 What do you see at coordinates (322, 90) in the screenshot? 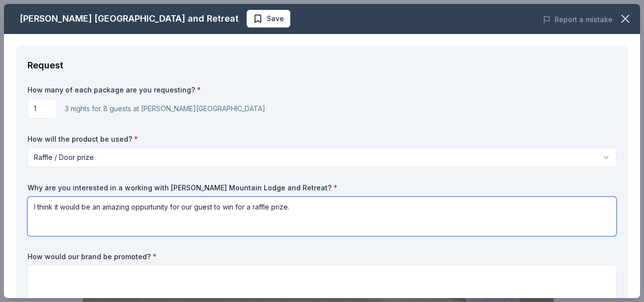
I see `label: How many of each package are you requesting?` at bounding box center [322, 90].